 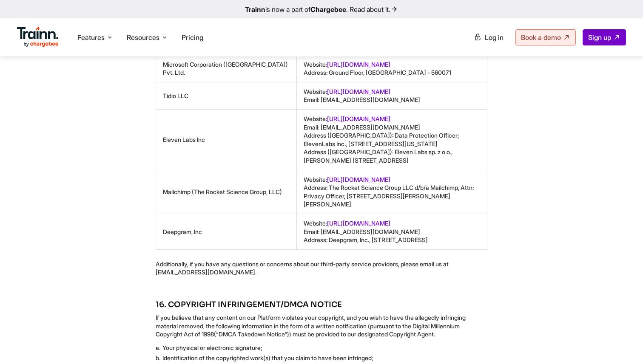 What do you see at coordinates (321, 268) in the screenshot?
I see `p: Additionally, if you have any questions or concerns about our third-party service providers, plea...` at bounding box center [321, 268].